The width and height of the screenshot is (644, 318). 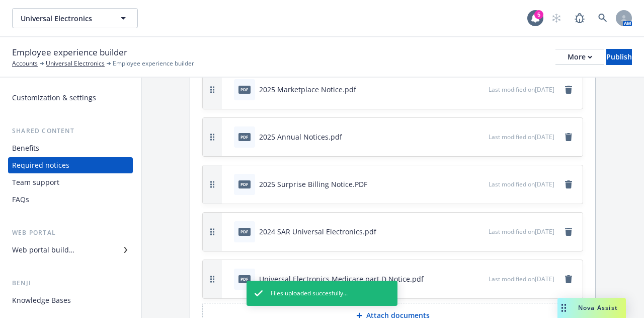 I want to click on a: Accounts, so click(x=24, y=63).